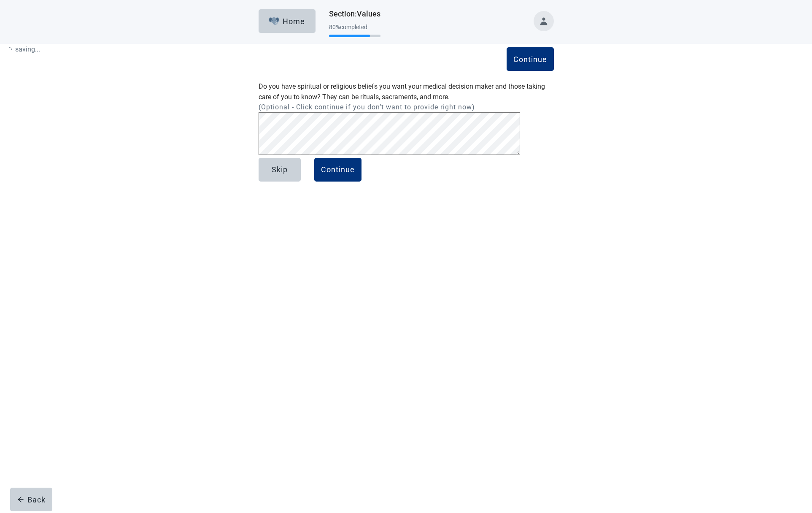  I want to click on button: ElephantHome, so click(287, 21).